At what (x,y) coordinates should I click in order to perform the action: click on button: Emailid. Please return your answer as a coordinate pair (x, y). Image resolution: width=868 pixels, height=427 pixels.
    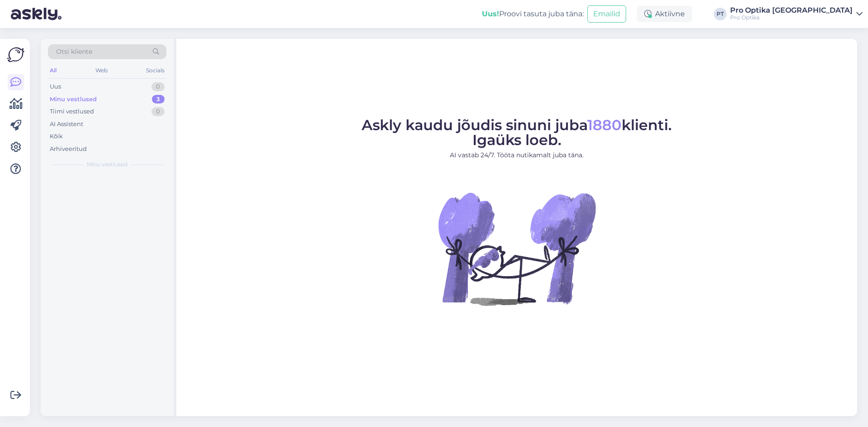
    Looking at the image, I should click on (606, 14).